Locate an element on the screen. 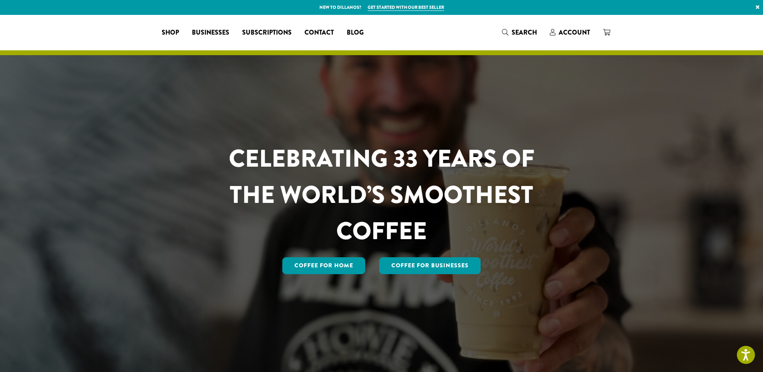 The width and height of the screenshot is (763, 372). a: Get started with our best seller is located at coordinates (406, 7).